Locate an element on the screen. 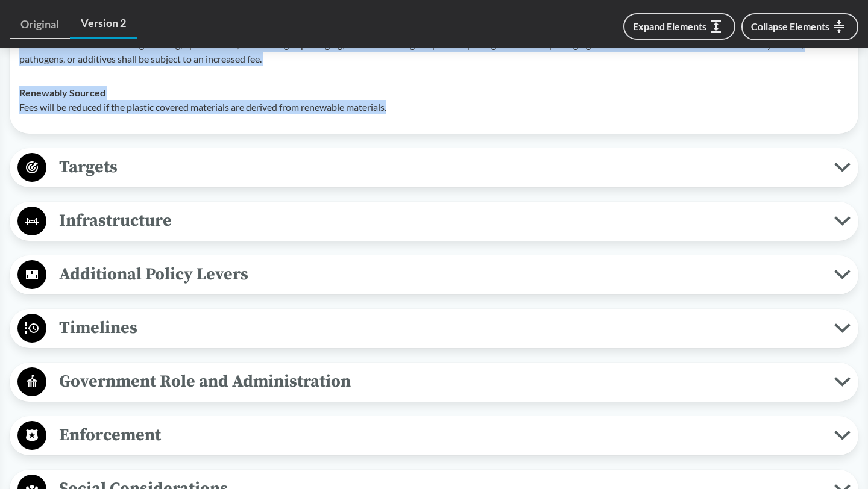 This screenshot has height=489, width=868. a: Original is located at coordinates (40, 24).